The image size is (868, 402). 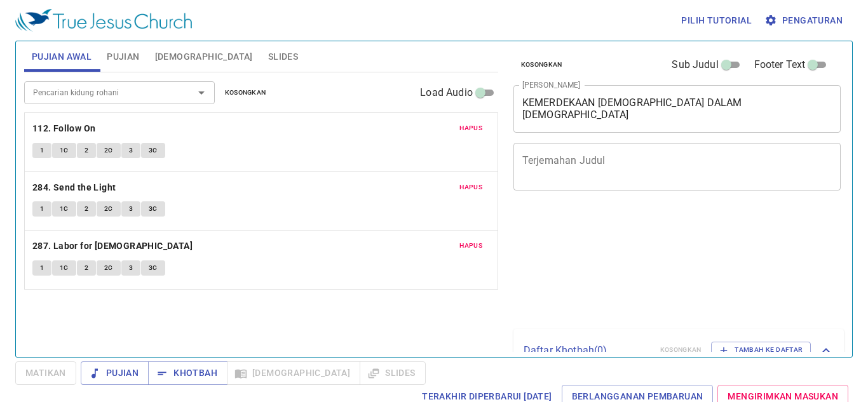 I want to click on img: True Jesus Church, so click(x=103, y=21).